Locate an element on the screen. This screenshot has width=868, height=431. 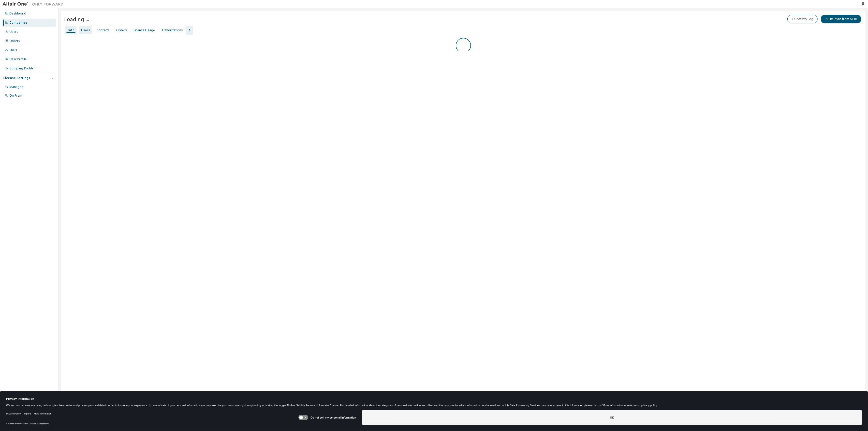
div: License Usage is located at coordinates (144, 30).